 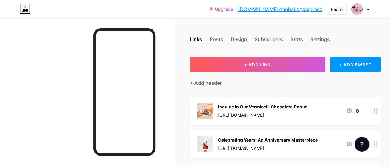 I want to click on div: + Add header, so click(x=206, y=83).